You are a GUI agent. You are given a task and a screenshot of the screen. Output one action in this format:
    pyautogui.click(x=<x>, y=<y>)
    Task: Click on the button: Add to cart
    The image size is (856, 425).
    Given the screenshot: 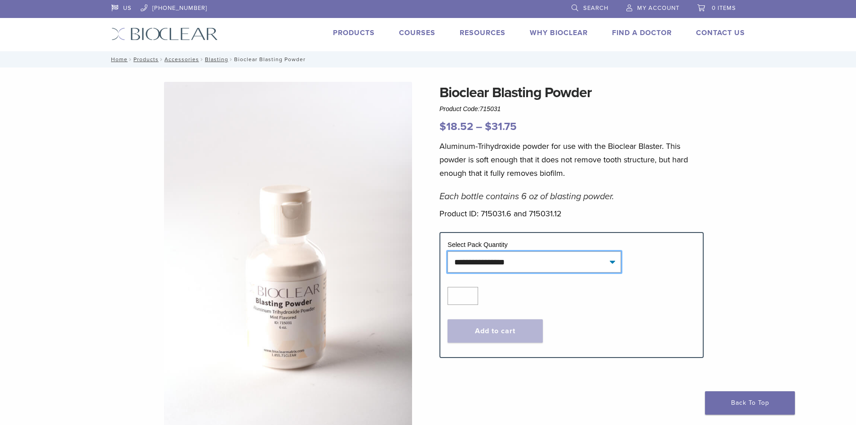 What is the action you would take?
    pyautogui.click(x=495, y=331)
    